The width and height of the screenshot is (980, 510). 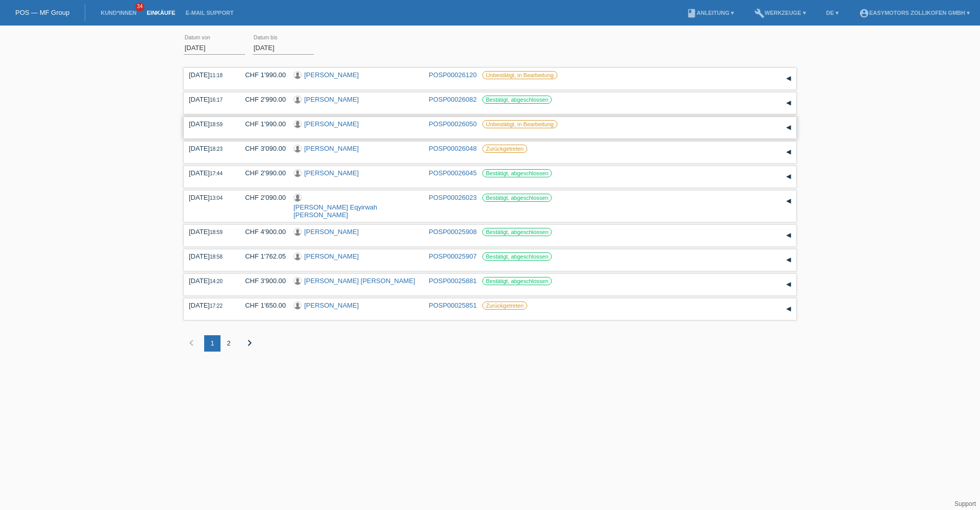 What do you see at coordinates (212, 343) in the screenshot?
I see `div: 1` at bounding box center [212, 343].